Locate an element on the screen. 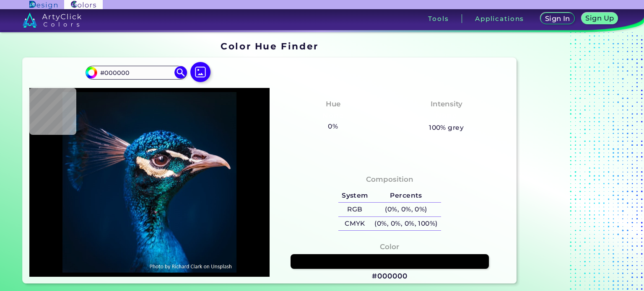 This screenshot has width=644, height=291. img: img_pavlin.jpg is located at coordinates (149, 183).